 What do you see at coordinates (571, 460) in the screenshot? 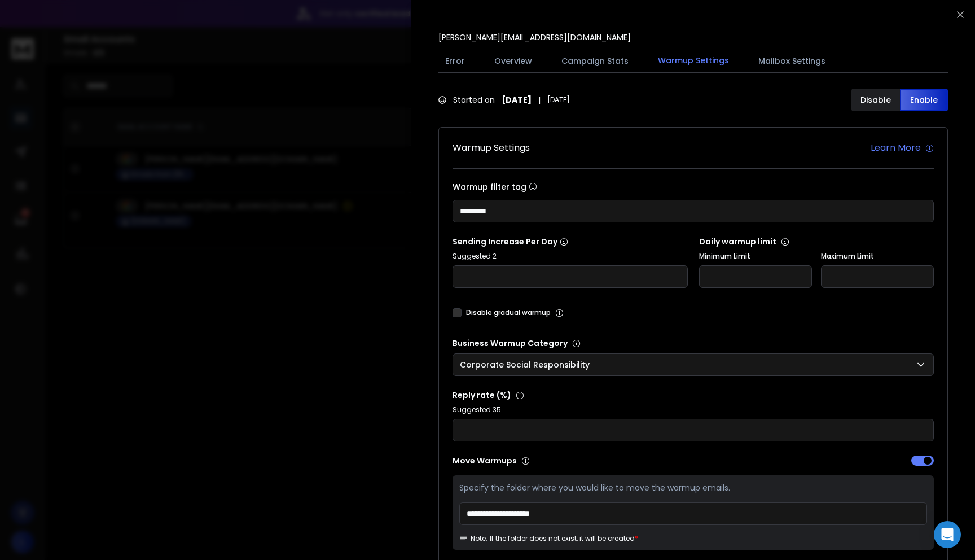
I see `p: Move Warmups` at bounding box center [571, 460].